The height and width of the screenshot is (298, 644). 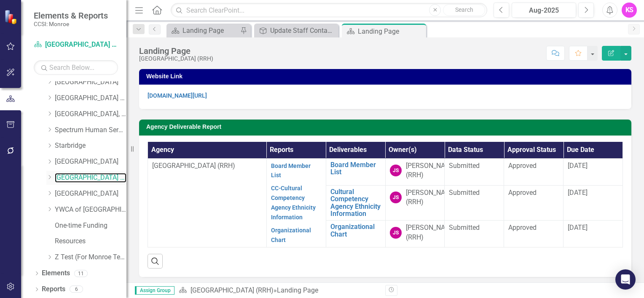 What do you see at coordinates (386, 127) in the screenshot?
I see `h3: Agency Deliverable Report` at bounding box center [386, 127].